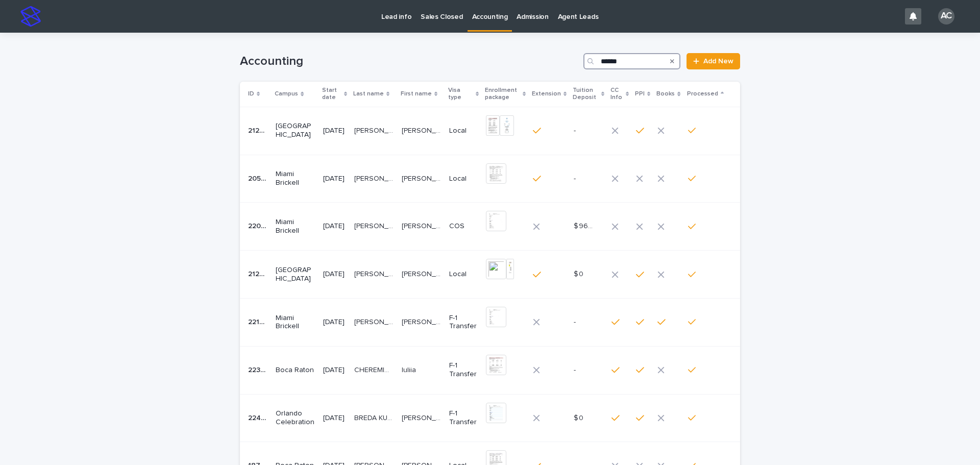 The width and height of the screenshot is (980, 465). Describe the element at coordinates (586, 94) in the screenshot. I see `p: Tuition Deposit` at that location.